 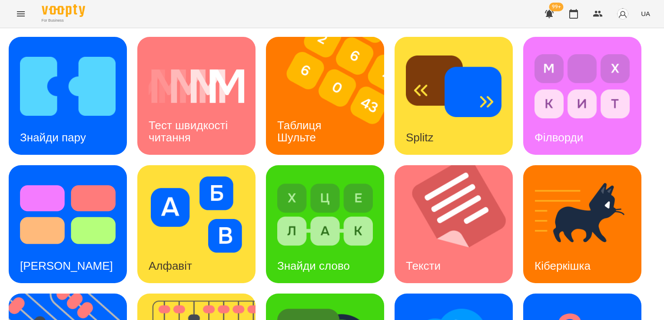 What do you see at coordinates (63, 20) in the screenshot?
I see `span: For Business` at bounding box center [63, 20].